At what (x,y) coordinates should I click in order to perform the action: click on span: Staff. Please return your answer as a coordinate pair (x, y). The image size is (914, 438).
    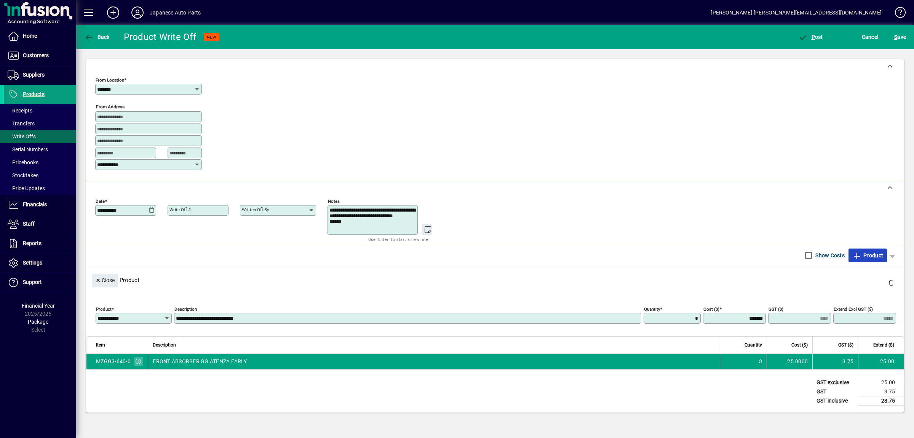
    Looking at the image, I should click on (29, 224).